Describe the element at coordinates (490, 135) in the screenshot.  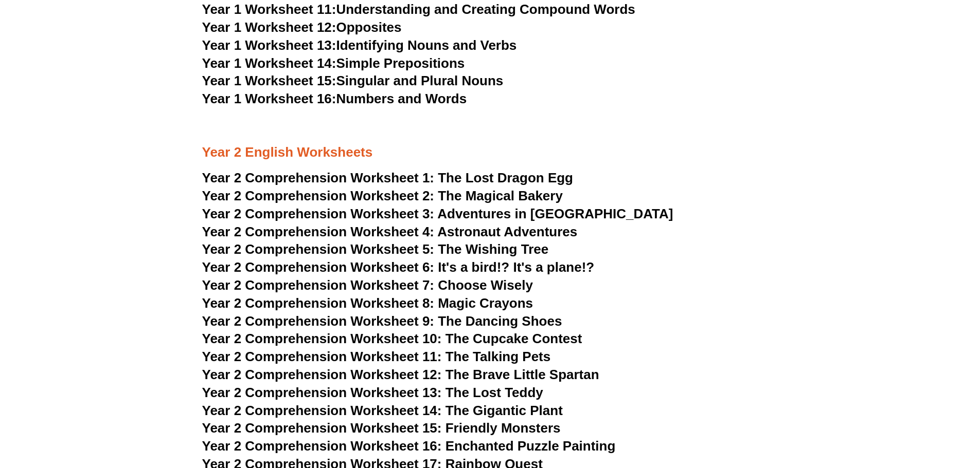
I see `h3: Year 2 English Worksheets` at that location.